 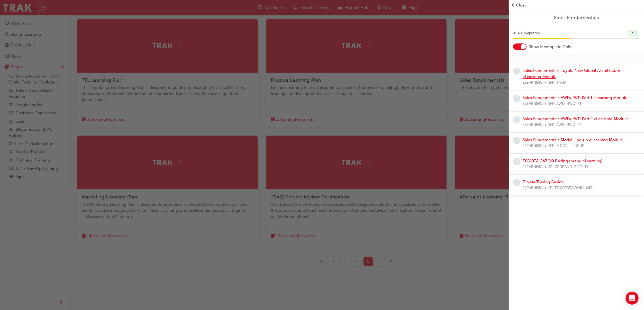 I want to click on div: Open Intercom Messenger, so click(x=632, y=298).